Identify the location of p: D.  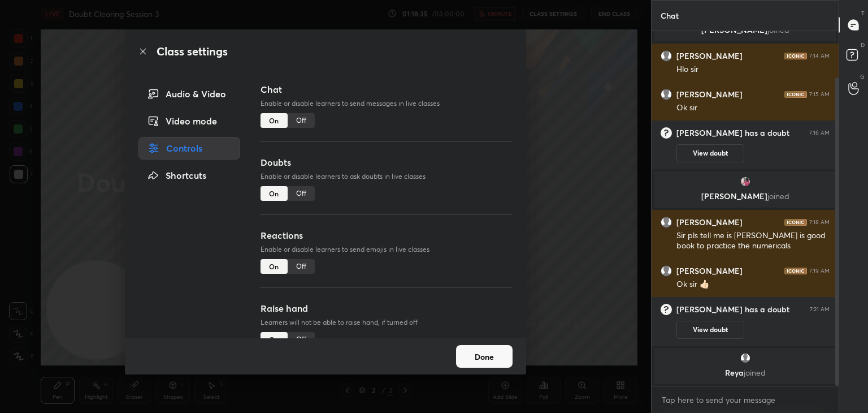
(863, 45).